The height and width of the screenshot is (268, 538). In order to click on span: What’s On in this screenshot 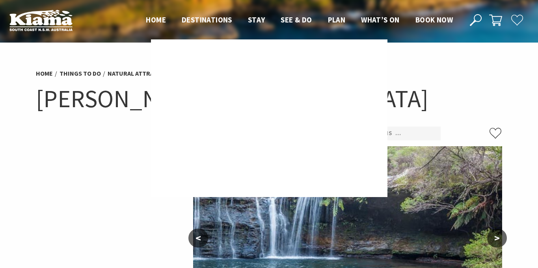, I will do `click(380, 20)`.